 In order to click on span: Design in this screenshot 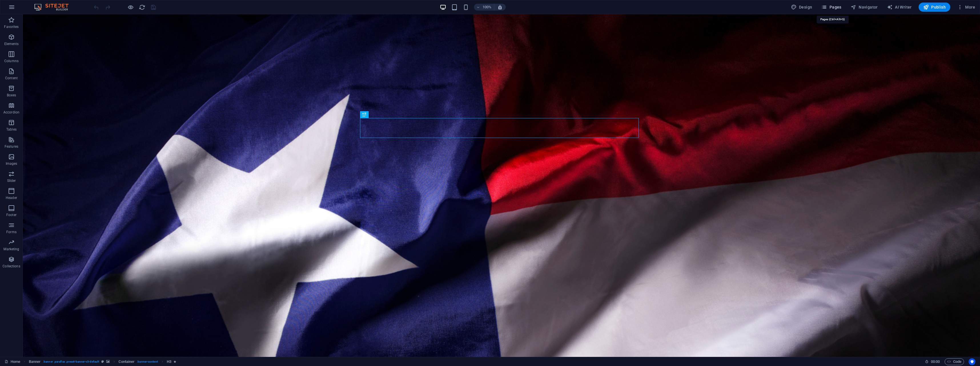, I will do `click(802, 7)`.